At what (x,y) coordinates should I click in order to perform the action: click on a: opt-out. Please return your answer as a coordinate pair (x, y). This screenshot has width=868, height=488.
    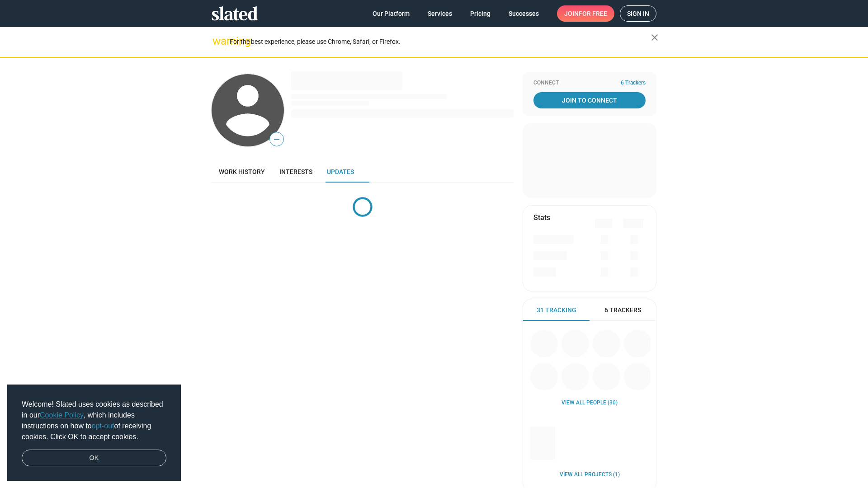
    Looking at the image, I should click on (103, 426).